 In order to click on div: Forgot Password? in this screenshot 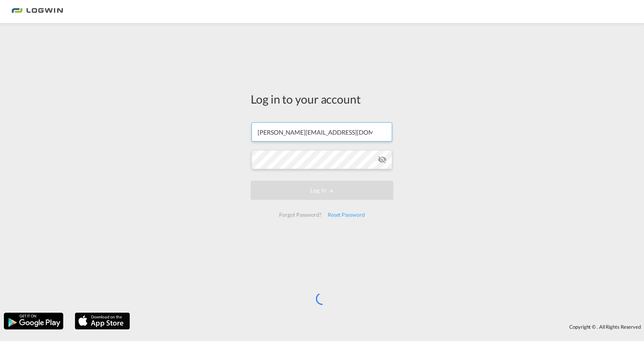, I will do `click(300, 214)`.